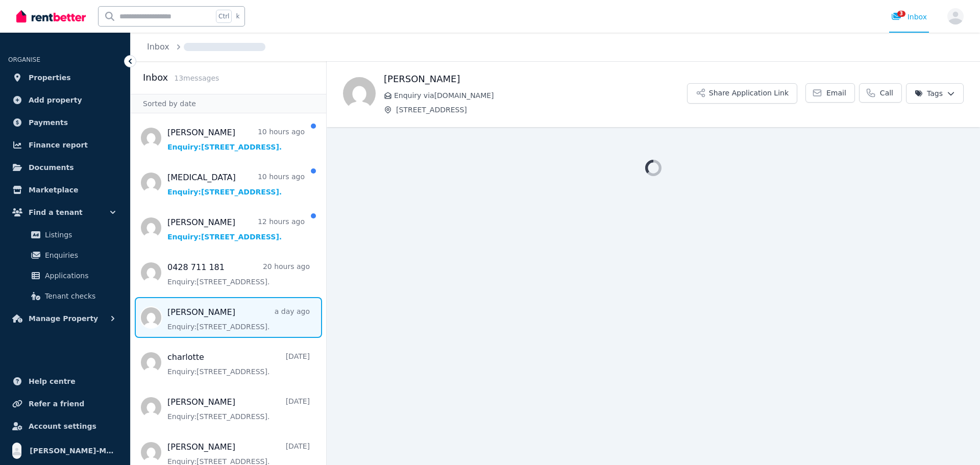 Image resolution: width=980 pixels, height=465 pixels. What do you see at coordinates (881, 93) in the screenshot?
I see `a: Call` at bounding box center [881, 93].